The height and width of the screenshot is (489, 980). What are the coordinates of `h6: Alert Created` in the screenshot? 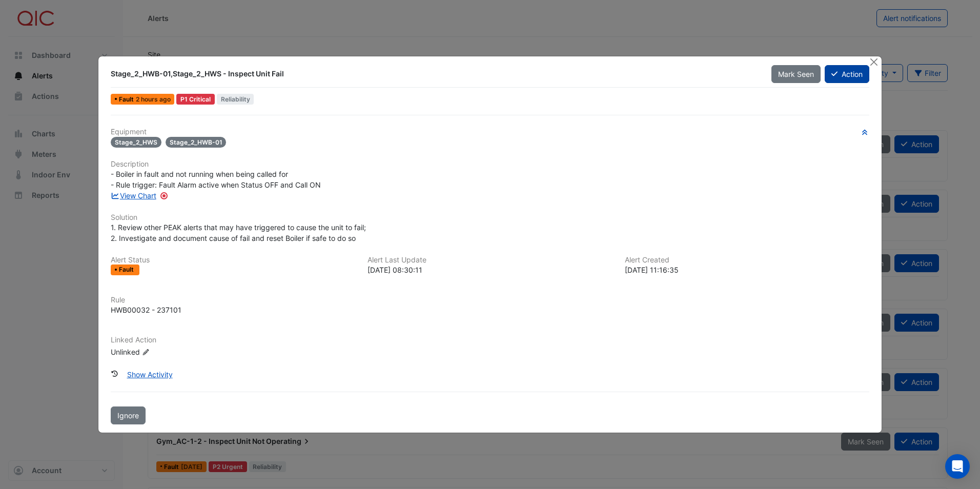 It's located at (746, 260).